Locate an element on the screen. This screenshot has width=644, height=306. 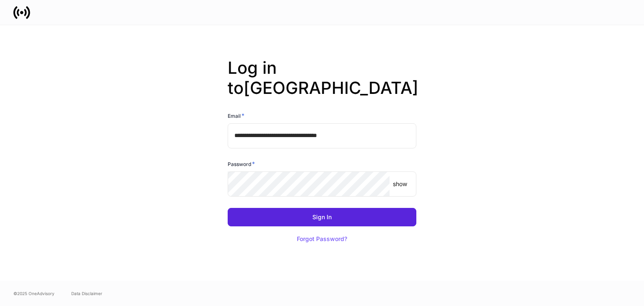
h6: Email is located at coordinates (236, 116).